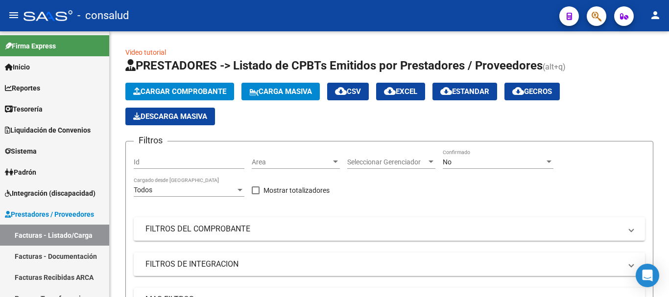 This screenshot has width=669, height=297. Describe the element at coordinates (464, 92) in the screenshot. I see `button: Estandar` at that location.